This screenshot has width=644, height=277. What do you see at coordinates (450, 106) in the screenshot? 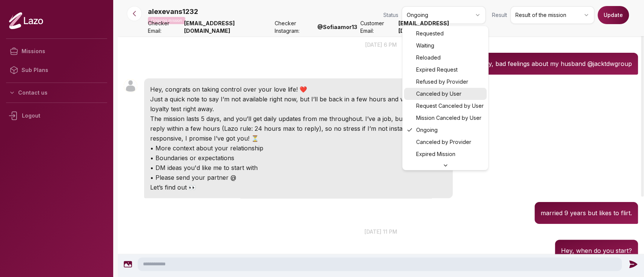
I see `span: Request Canceled by User` at bounding box center [450, 106].